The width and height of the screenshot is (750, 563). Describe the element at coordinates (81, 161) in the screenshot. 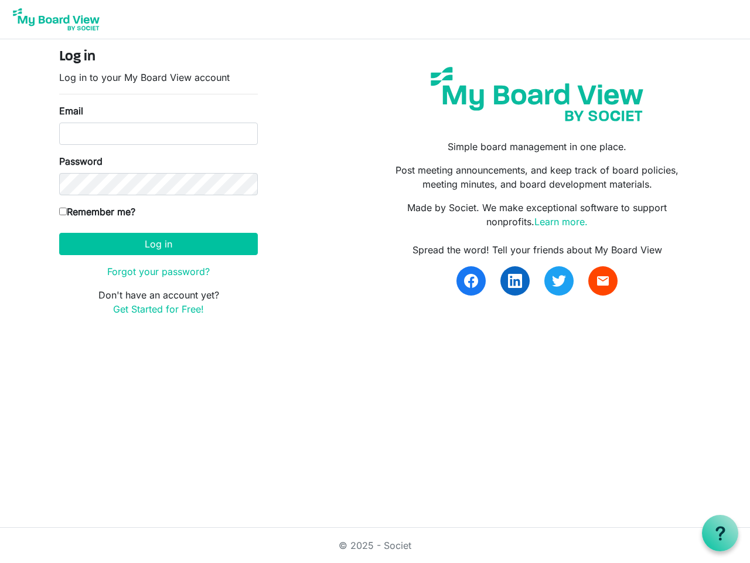

I see `label: Password` at that location.